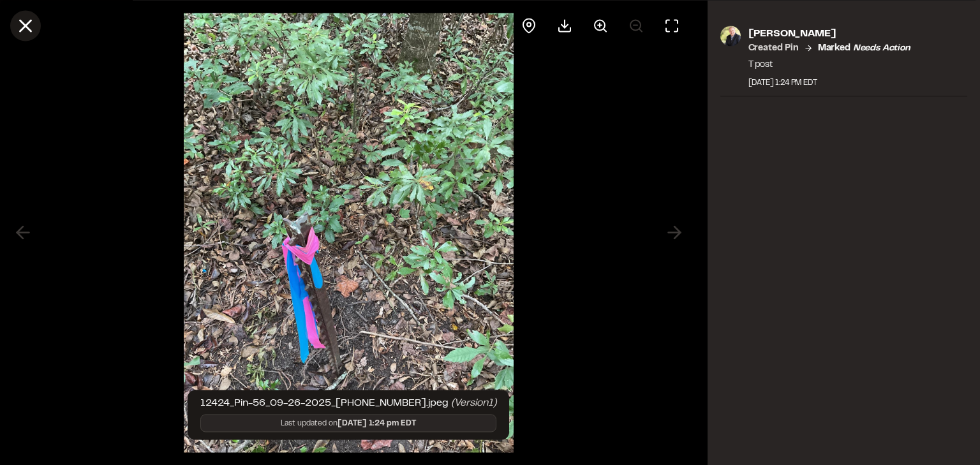 This screenshot has height=465, width=980. I want to click on p: Created Pin, so click(773, 48).